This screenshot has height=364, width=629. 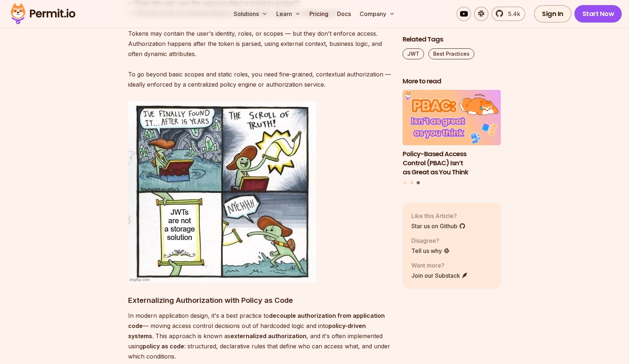 What do you see at coordinates (440, 275) in the screenshot?
I see `a: Join our Substack` at bounding box center [440, 275].